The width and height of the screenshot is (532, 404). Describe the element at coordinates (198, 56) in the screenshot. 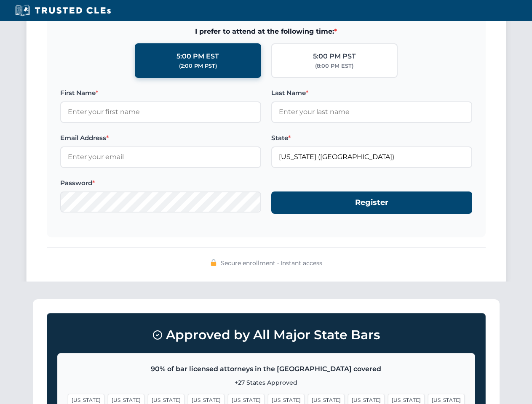

I see `div: 5:00 PM EST` at that location.